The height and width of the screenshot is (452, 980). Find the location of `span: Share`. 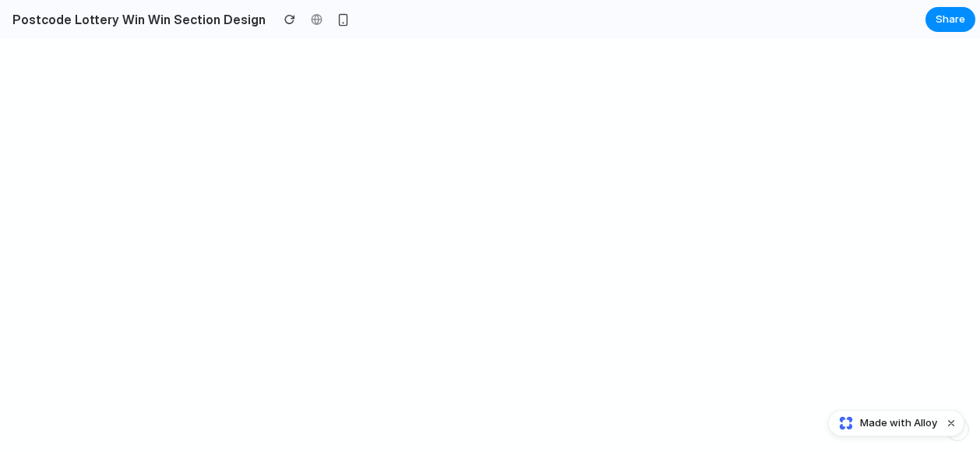

span: Share is located at coordinates (951, 20).